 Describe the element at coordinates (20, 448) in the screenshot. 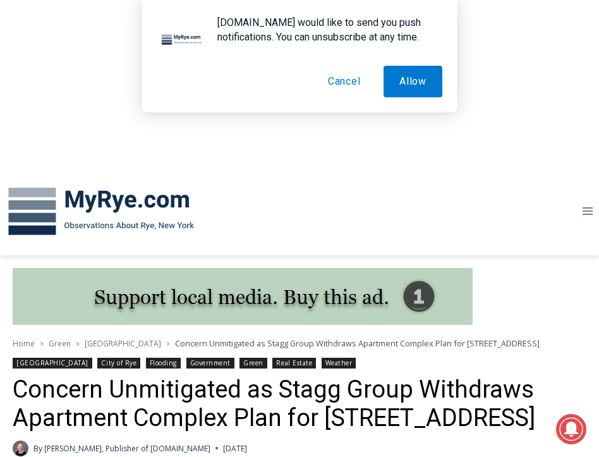

I see `a: Author image` at that location.